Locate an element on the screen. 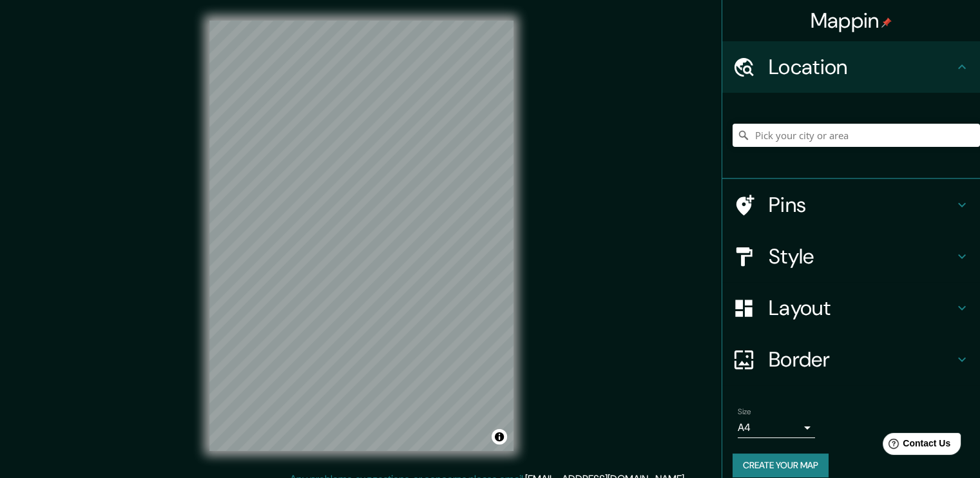 The height and width of the screenshot is (478, 980). div: Layout is located at coordinates (851, 308).